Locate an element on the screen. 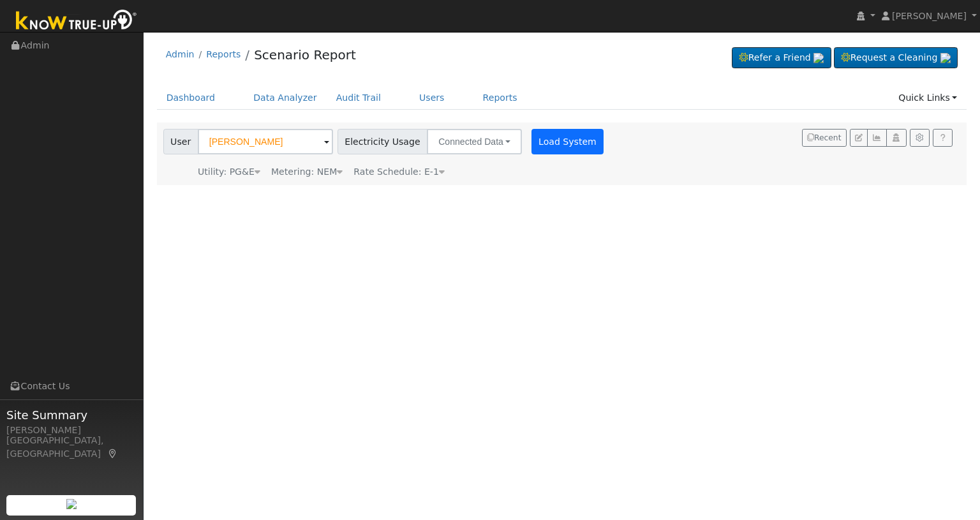 The height and width of the screenshot is (520, 980). span: User is located at coordinates (181, 142).